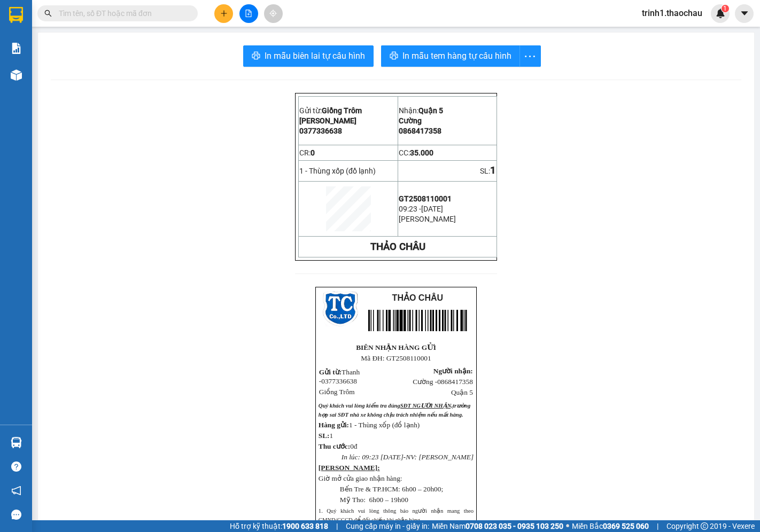 This screenshot has height=532, width=760. Describe the element at coordinates (224, 14) in the screenshot. I see `button: plus` at that location.